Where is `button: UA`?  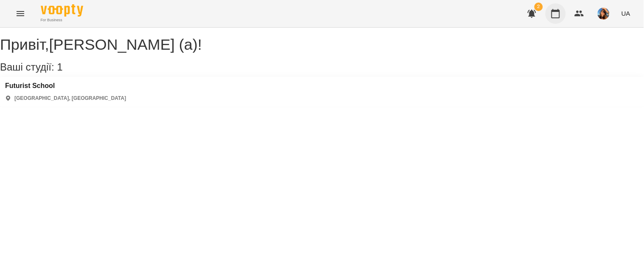
button: UA is located at coordinates (626, 13).